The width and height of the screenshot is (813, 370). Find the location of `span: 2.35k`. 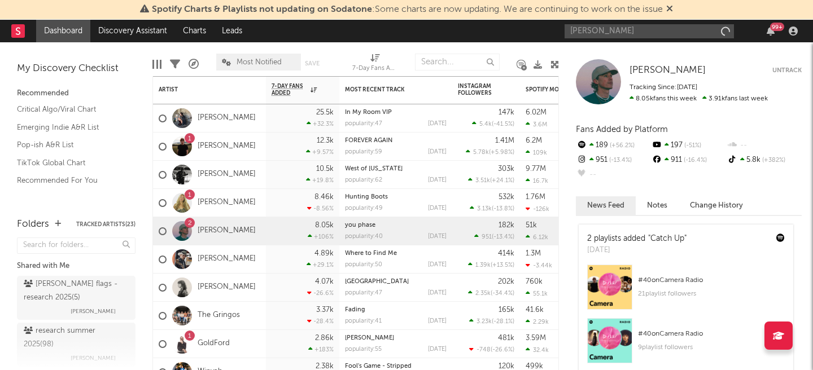

span: 2.35k is located at coordinates (483, 294).